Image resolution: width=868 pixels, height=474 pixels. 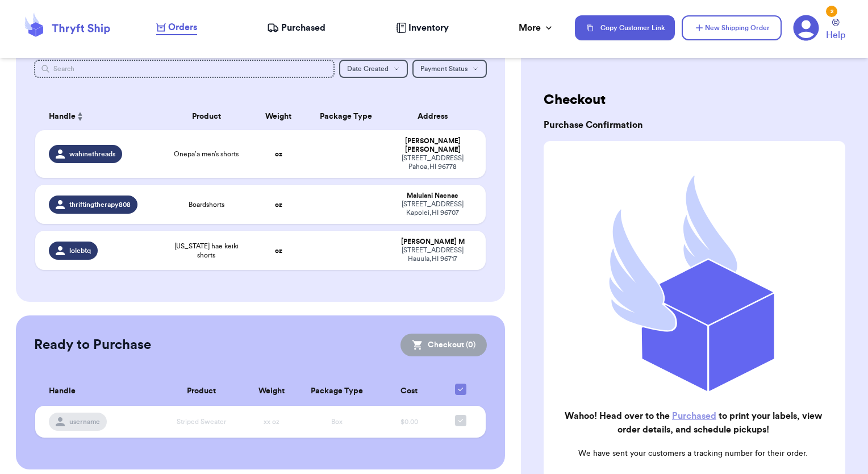 What do you see at coordinates (303, 28) in the screenshot?
I see `span: Purchased` at bounding box center [303, 28].